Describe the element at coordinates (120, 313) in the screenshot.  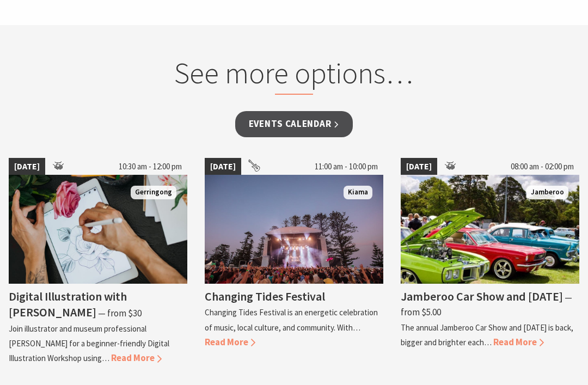
I see `span: ⁠— from $30` at that location.